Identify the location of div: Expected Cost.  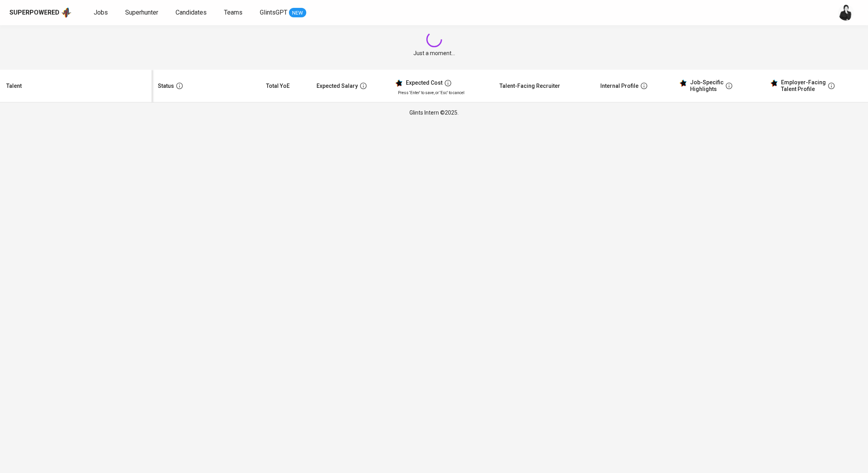
(424, 83).